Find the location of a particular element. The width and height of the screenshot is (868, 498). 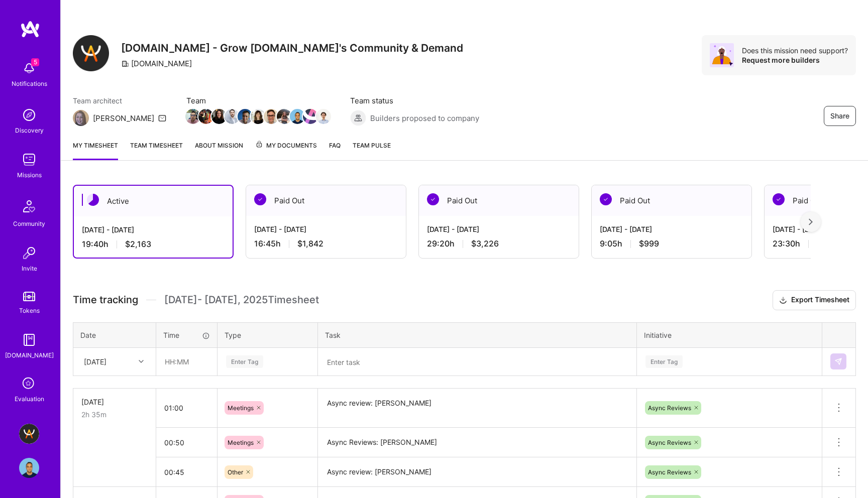

img: Community is located at coordinates (29, 206).